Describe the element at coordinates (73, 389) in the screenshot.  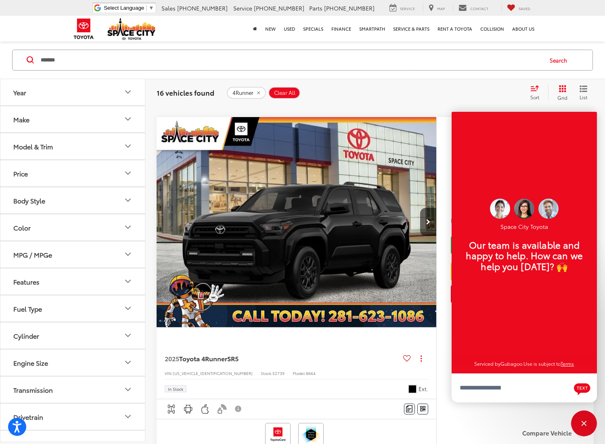
I see `button: TransmissionTransmission` at that location.